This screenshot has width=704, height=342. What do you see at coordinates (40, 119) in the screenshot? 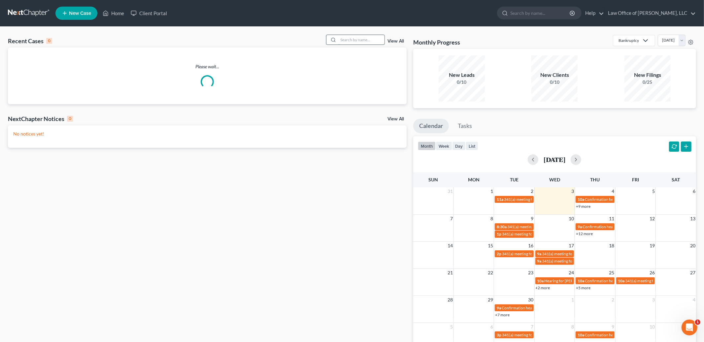
I see `div: NextChapter Notices` at bounding box center [40, 119].